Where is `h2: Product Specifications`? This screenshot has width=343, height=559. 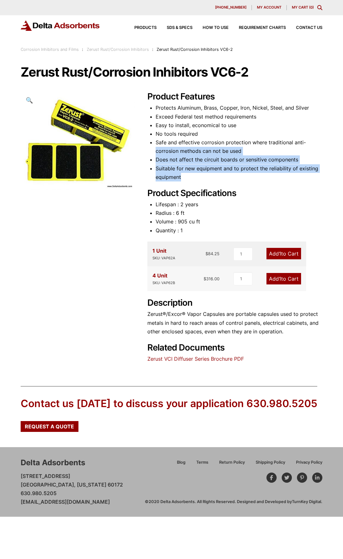
h2: Product Specifications is located at coordinates (235, 193).